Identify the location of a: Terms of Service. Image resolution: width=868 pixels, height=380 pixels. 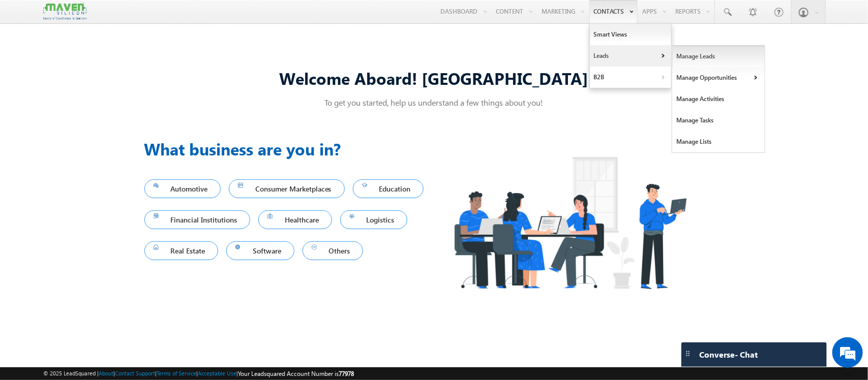
(177, 373).